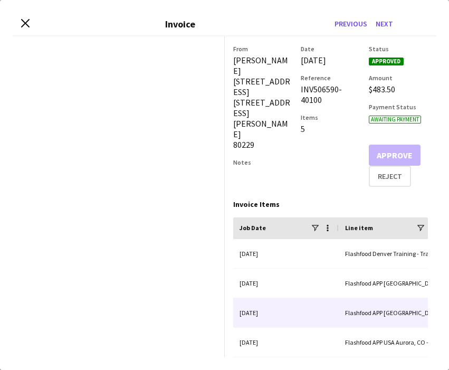 The image size is (449, 370). I want to click on h3: Payment Status, so click(398, 107).